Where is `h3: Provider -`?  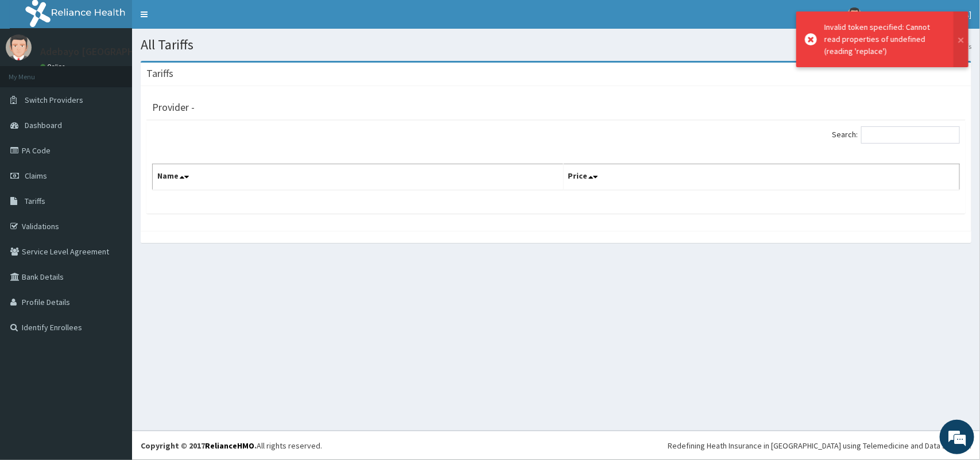
h3: Provider - is located at coordinates (173, 107).